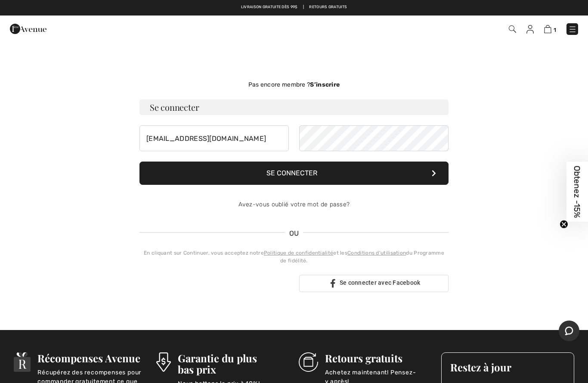 The image size is (588, 383). I want to click on div: Obtenez -15%Close teaser, so click(578, 191).